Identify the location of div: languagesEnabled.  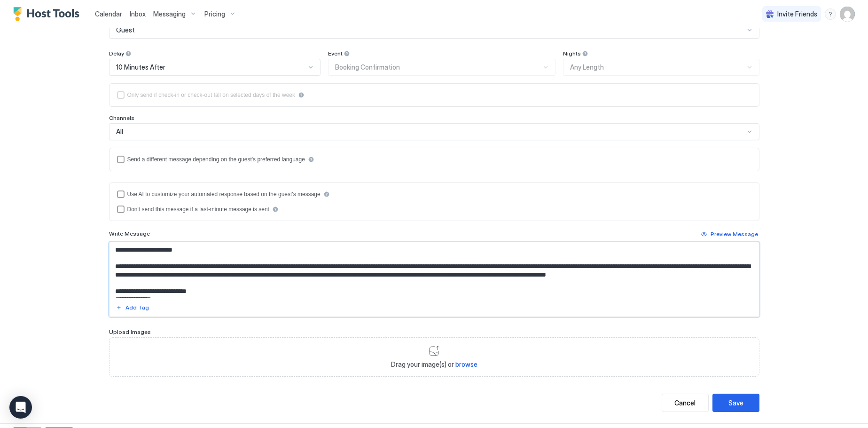
(435, 159).